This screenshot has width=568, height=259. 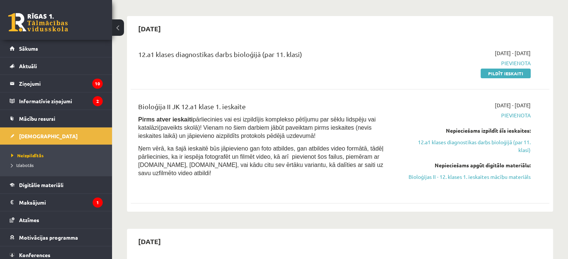 I want to click on a: Mācību resursi, so click(x=56, y=119).